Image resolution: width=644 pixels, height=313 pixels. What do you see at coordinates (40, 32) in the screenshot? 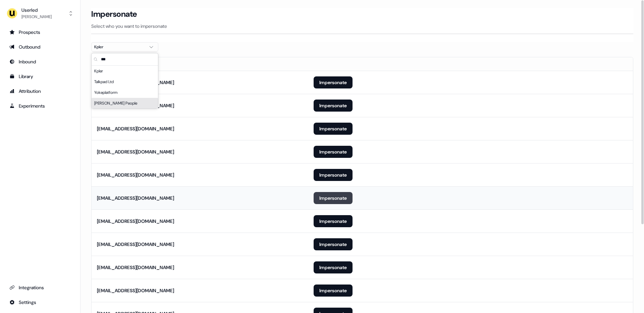
I see `a: Go to prospects` at bounding box center [40, 32].